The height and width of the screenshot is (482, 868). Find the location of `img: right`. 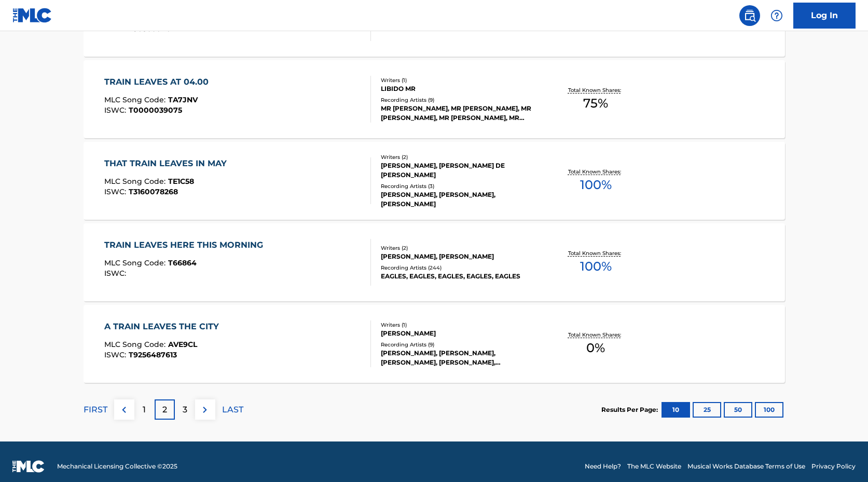

img: right is located at coordinates (205, 410).